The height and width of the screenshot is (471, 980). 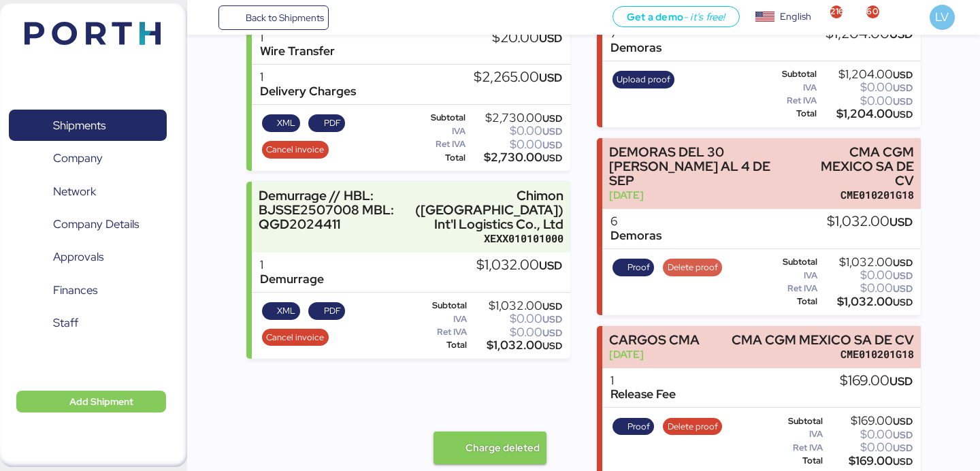 I want to click on div: CMA CGM MEXICO SA DE CV, so click(x=858, y=166).